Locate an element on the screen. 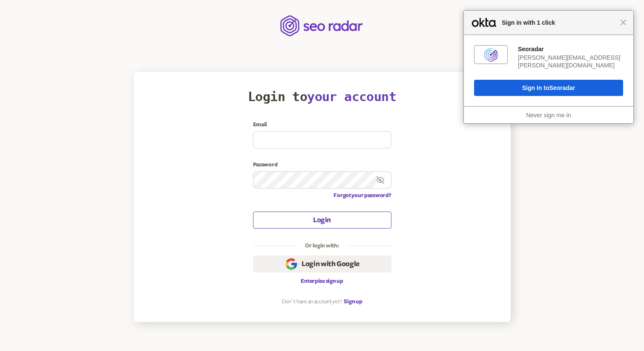 Image resolution: width=644 pixels, height=351 pixels. a: Never sign me in is located at coordinates (548, 115).